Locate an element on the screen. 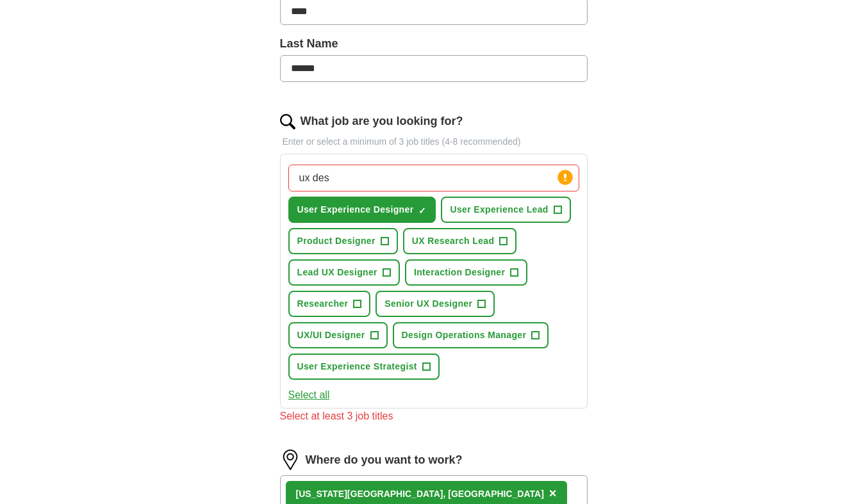 The height and width of the screenshot is (504, 867). button: UX/UI Designer is located at coordinates (338, 335).